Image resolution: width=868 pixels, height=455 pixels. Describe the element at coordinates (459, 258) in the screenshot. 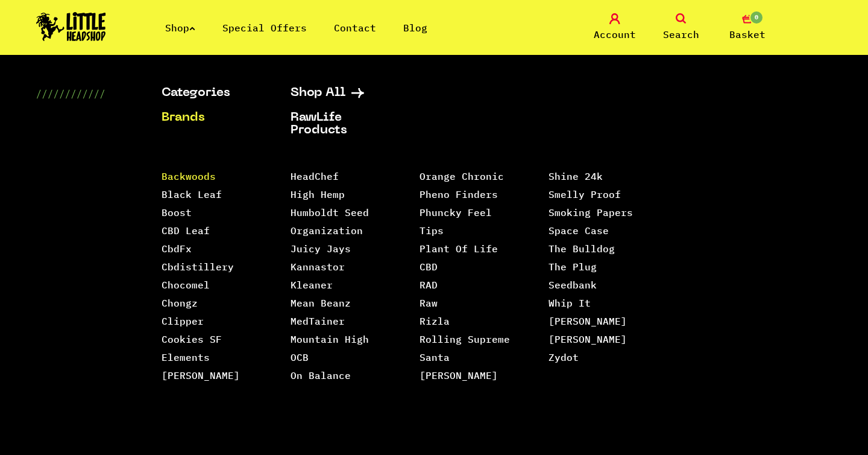

I see `a: Plant Of Life CBD` at that location.